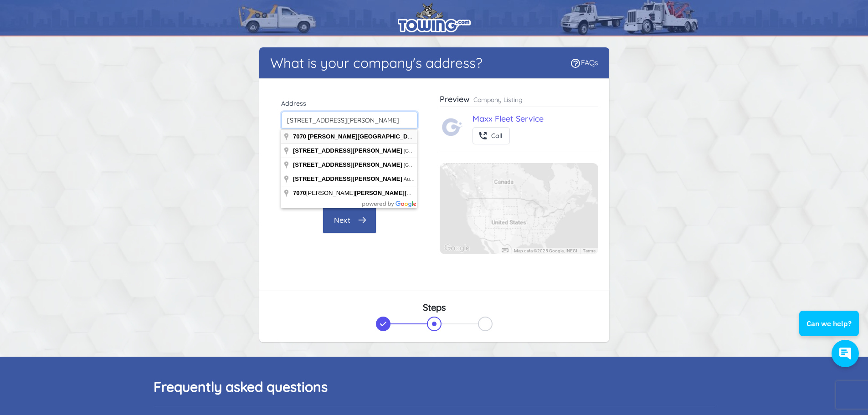  What do you see at coordinates (498, 100) in the screenshot?
I see `p: Company Listing` at bounding box center [498, 100].